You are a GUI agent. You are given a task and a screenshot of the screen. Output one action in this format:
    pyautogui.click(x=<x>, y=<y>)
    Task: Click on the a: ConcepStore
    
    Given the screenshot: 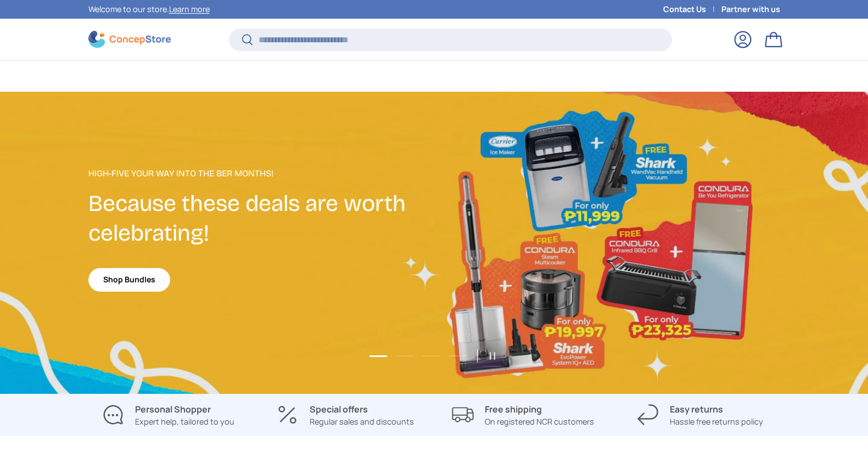 What is the action you would take?
    pyautogui.click(x=129, y=39)
    